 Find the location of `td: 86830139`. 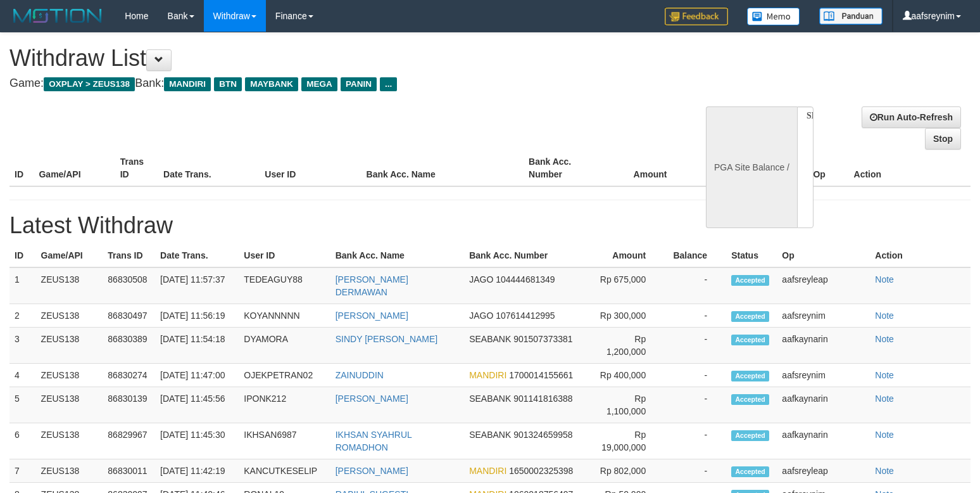

td: 86830139 is located at coordinates (128, 404).